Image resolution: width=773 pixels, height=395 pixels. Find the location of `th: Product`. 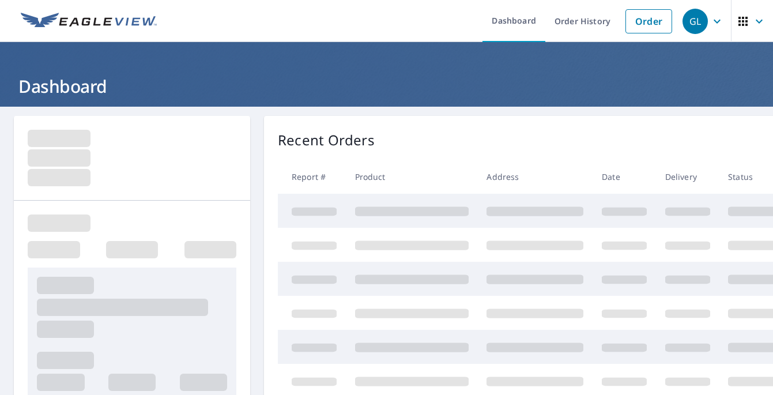

th: Product is located at coordinates (412, 176).